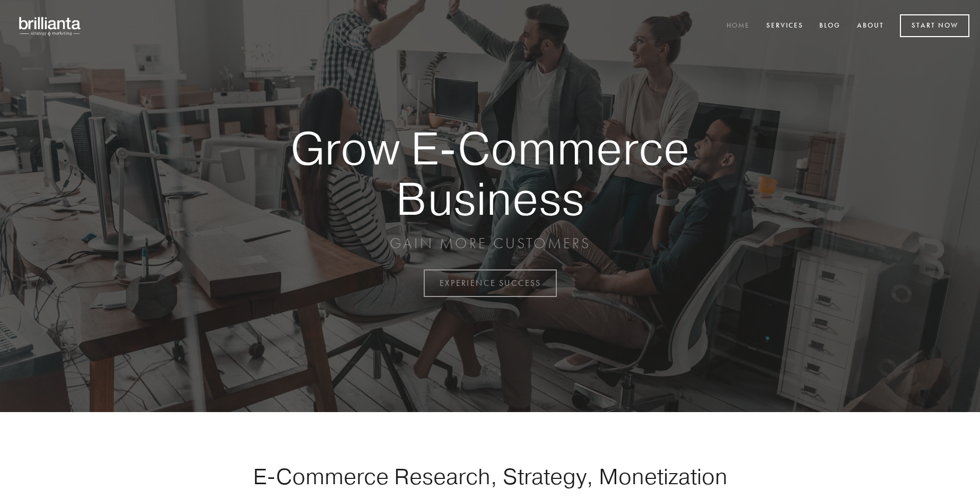 This screenshot has height=498, width=980. Describe the element at coordinates (490, 244) in the screenshot. I see `p: GAIN MORE CUSTOMERS` at that location.